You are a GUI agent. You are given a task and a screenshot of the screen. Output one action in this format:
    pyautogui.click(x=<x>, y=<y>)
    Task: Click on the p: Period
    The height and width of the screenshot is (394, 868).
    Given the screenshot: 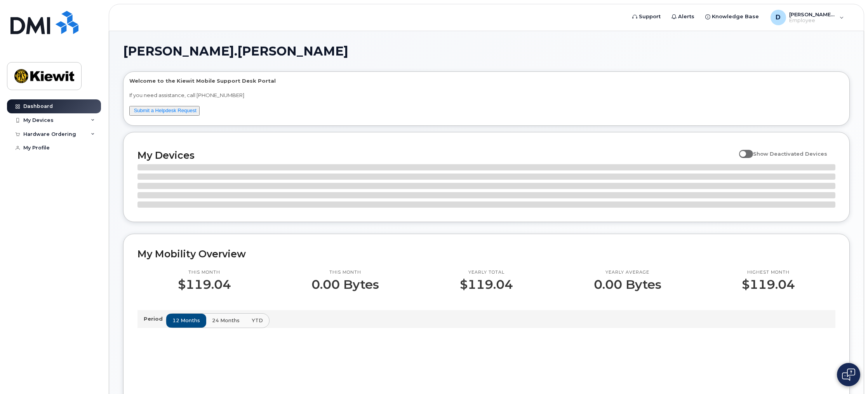 What is the action you would take?
    pyautogui.click(x=154, y=318)
    